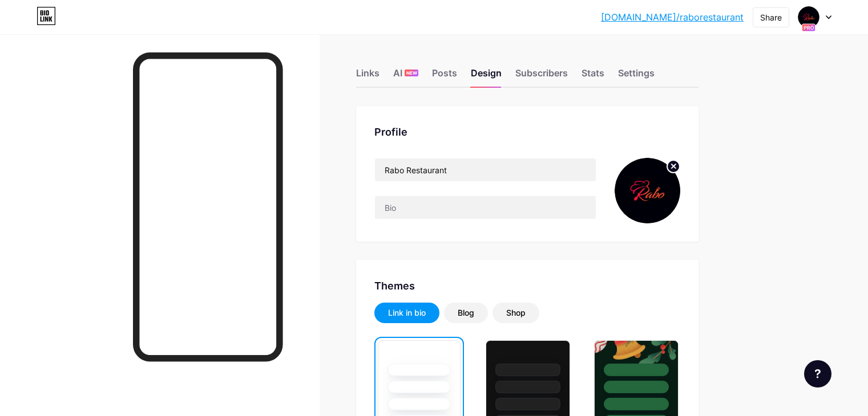 This screenshot has width=868, height=416. I want to click on span: NEW, so click(412, 73).